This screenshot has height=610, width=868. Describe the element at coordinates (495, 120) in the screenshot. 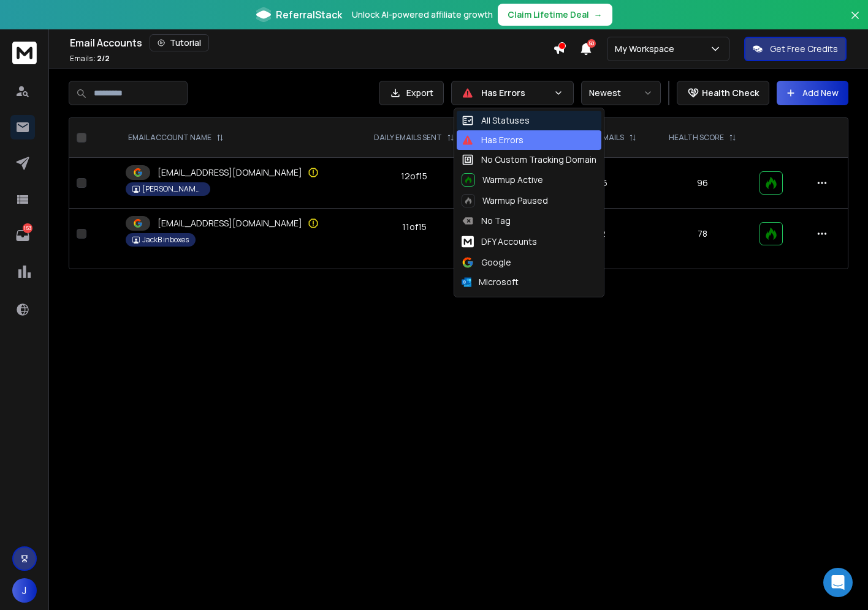

I see `div: All Statuses` at that location.